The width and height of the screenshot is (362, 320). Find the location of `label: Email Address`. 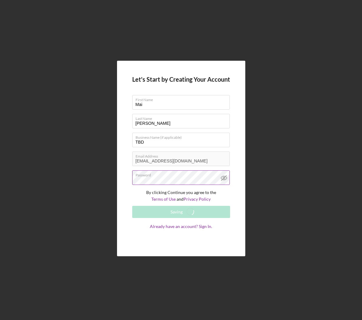

label: Email Address is located at coordinates (183, 155).